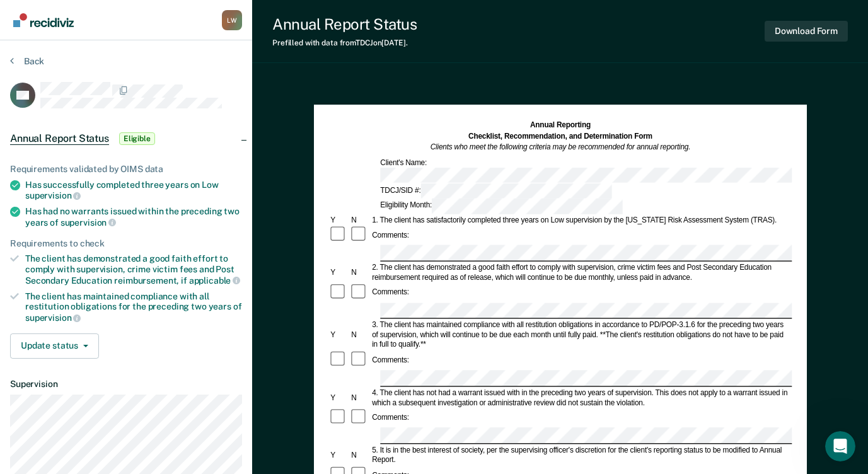 This screenshot has height=474, width=868. Describe the element at coordinates (344, 24) in the screenshot. I see `div: Annual Report Status` at that location.